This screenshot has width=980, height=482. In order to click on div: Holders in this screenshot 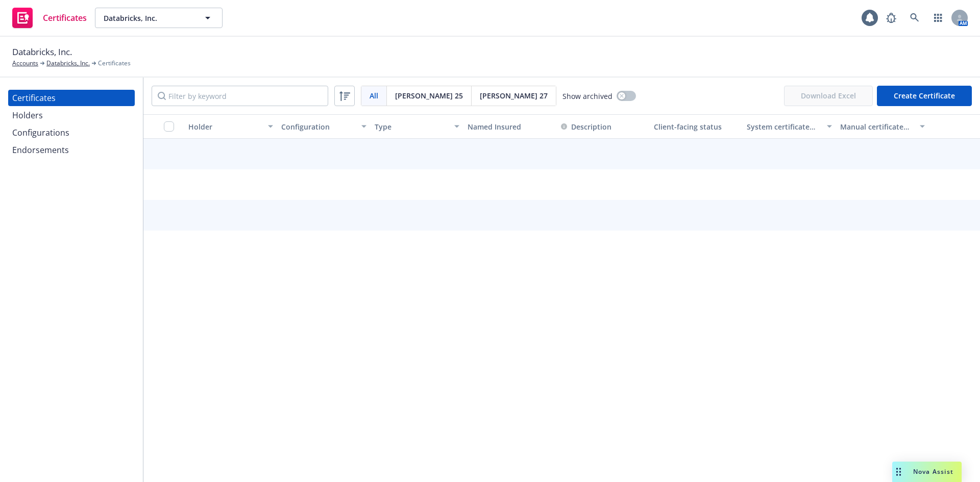, I will do `click(28, 115)`.